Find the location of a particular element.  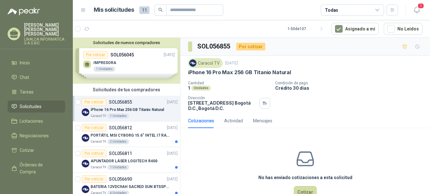

a: Inicio is located at coordinates (36, 63).